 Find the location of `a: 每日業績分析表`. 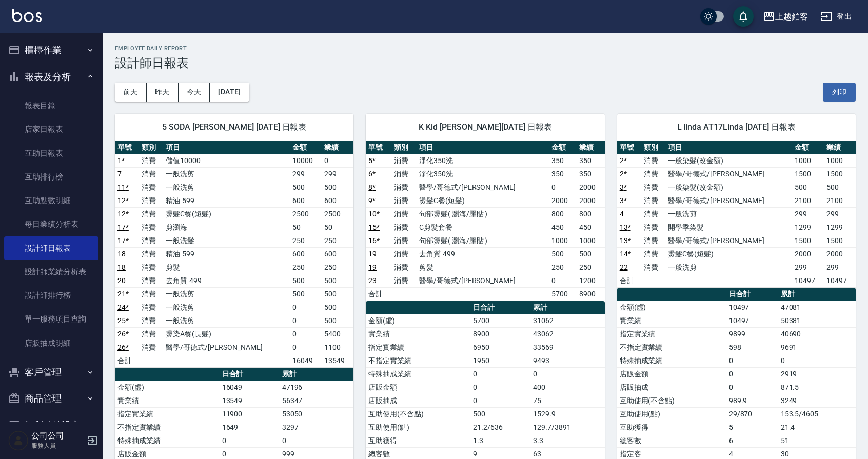

a: 每日業績分析表 is located at coordinates (51, 224).